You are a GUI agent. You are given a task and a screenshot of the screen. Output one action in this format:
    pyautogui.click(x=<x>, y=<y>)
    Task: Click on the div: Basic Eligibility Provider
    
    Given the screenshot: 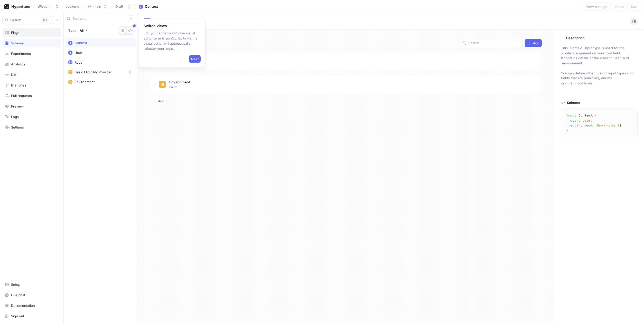 What is the action you would take?
    pyautogui.click(x=93, y=72)
    